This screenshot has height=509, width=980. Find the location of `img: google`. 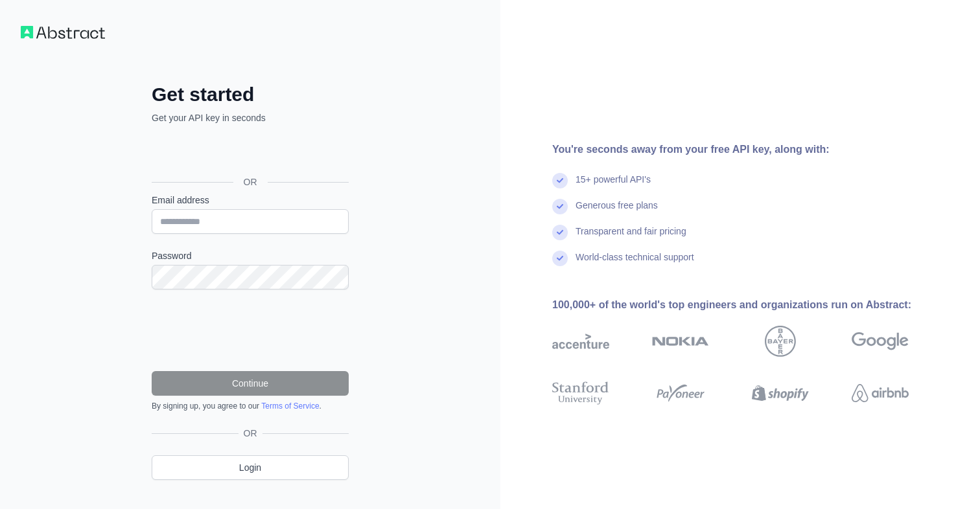

img: google is located at coordinates (880, 341).